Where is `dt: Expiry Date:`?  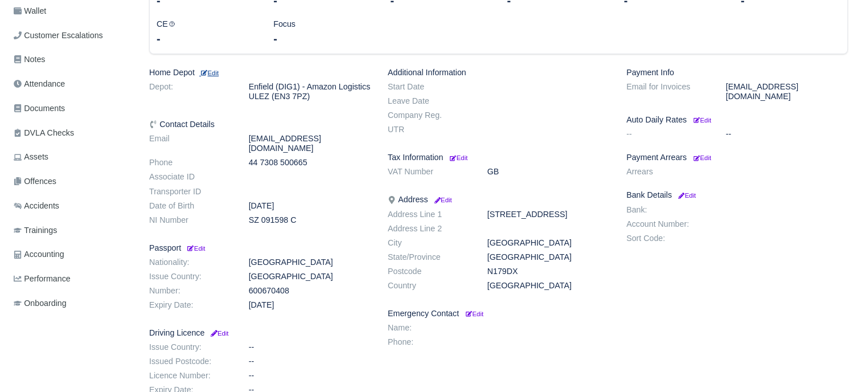
dt: Expiry Date: is located at coordinates (190, 305).